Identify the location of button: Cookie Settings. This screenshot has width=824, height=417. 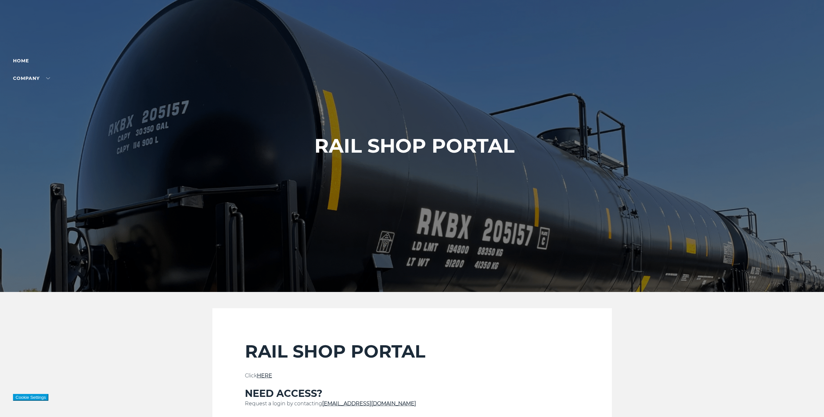
(31, 397).